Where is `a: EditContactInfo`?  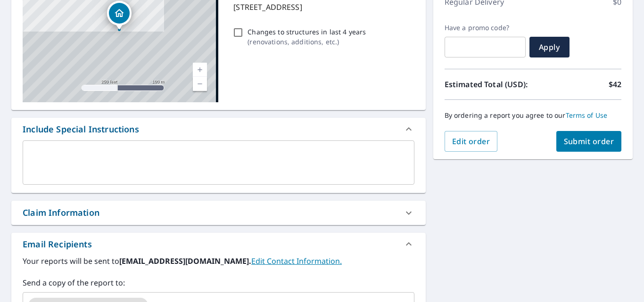
a: EditContactInfo is located at coordinates (297, 261).